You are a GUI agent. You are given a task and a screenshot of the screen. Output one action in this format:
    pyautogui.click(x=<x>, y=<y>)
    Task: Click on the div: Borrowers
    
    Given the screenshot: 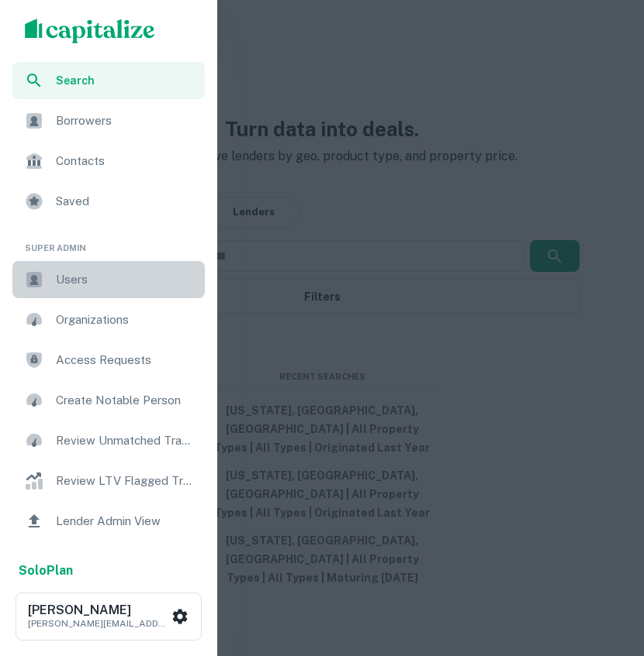 What is the action you would take?
    pyautogui.click(x=108, y=121)
    